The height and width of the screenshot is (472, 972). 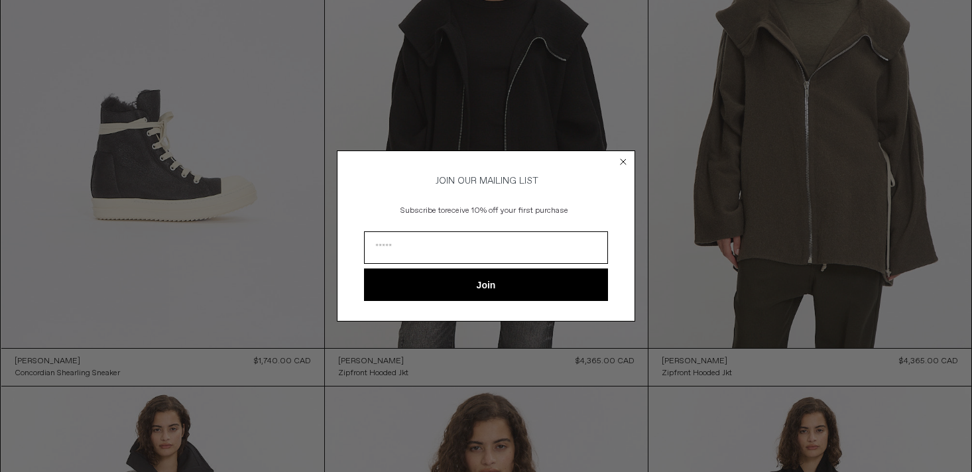 I want to click on input: Email, so click(x=486, y=247).